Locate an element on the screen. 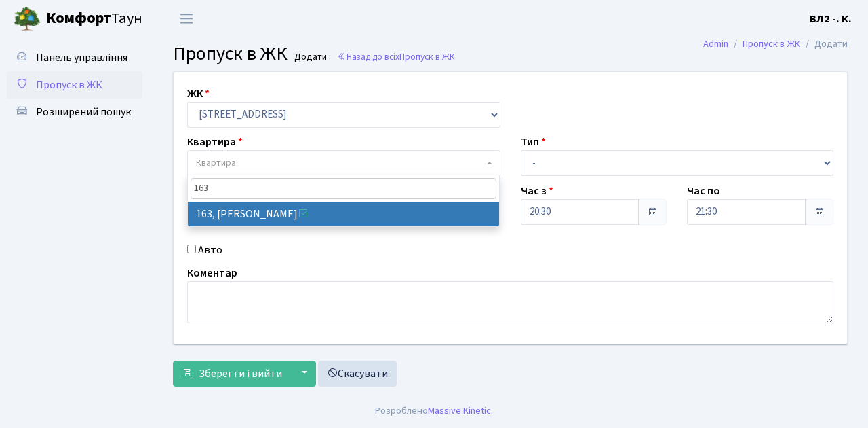 This screenshot has height=428, width=868. a: ВЛ2 -. К. is located at coordinates (830, 19).